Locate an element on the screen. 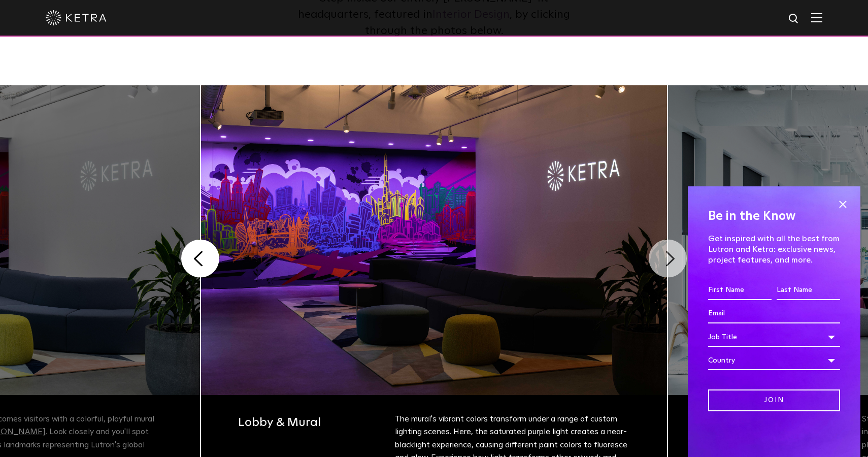 This screenshot has width=868, height=457. img: Hamburger%20Nav.svg is located at coordinates (817, 17).